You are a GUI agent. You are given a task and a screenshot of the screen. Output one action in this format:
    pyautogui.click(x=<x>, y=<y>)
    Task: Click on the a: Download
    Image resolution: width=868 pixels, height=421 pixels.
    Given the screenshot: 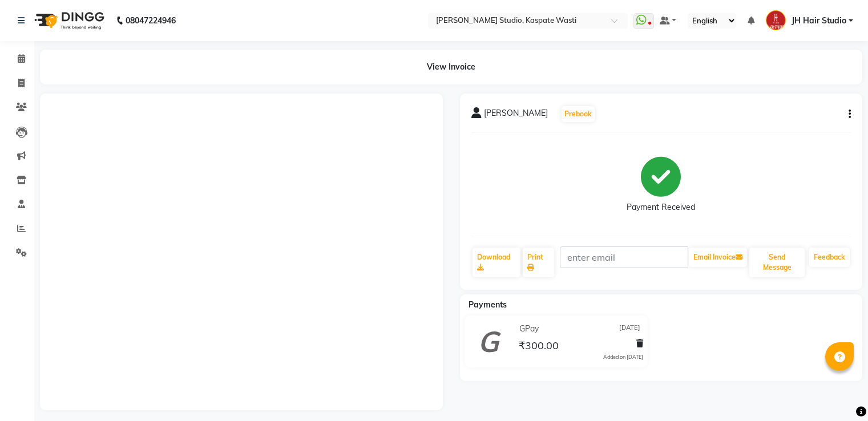 What is the action you would take?
    pyautogui.click(x=497, y=263)
    